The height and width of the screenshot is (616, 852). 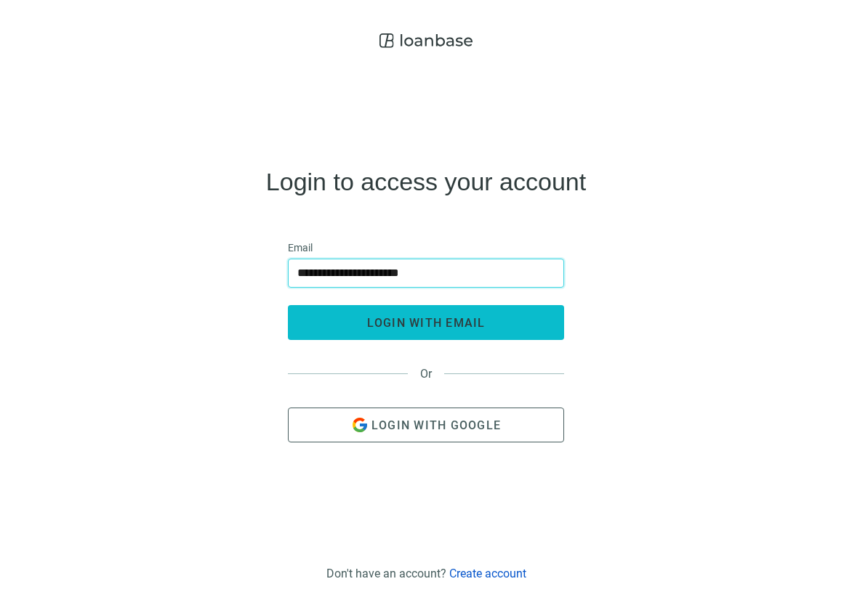 I want to click on a: Create account, so click(x=488, y=573).